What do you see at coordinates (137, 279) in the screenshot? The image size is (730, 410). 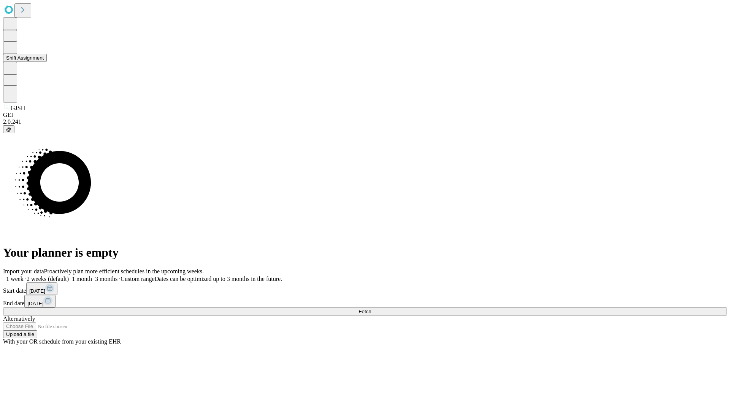 I see `span: Custom range` at bounding box center [137, 279].